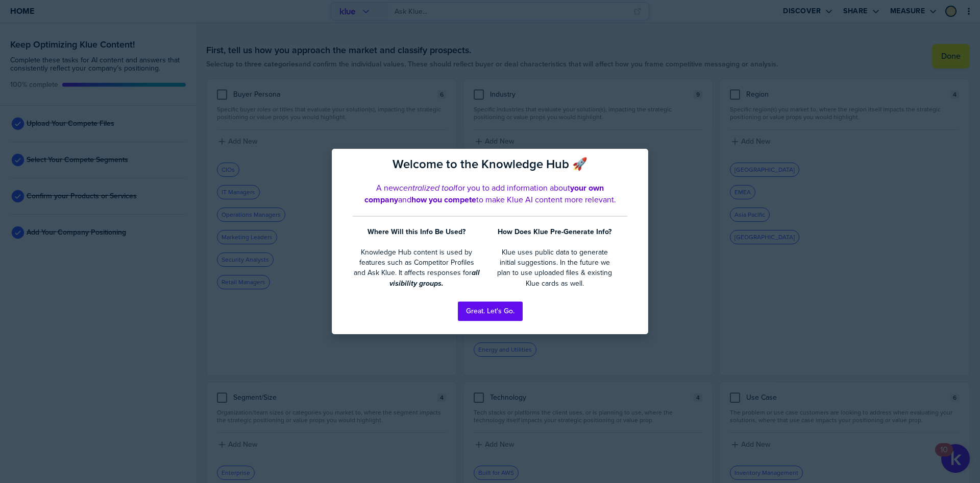 Image resolution: width=980 pixels, height=483 pixels. I want to click on em: centralized tool, so click(427, 187).